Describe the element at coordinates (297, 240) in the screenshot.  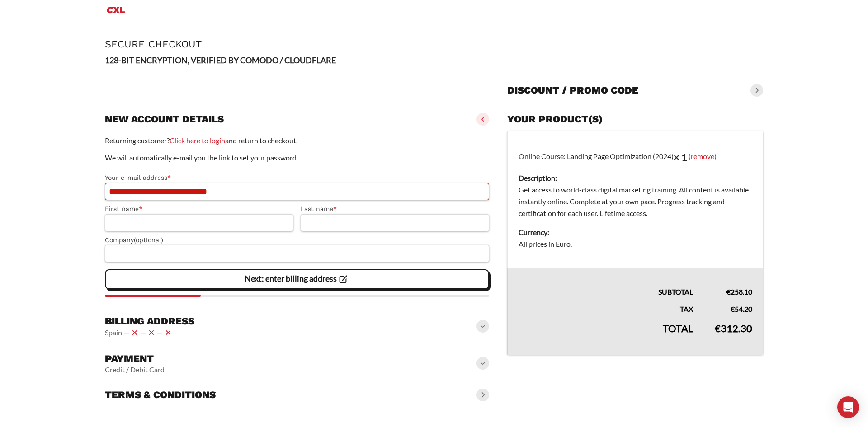
I see `label: Company` at that location.